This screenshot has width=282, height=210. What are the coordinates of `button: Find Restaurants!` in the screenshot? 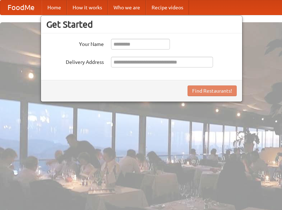 It's located at (212, 91).